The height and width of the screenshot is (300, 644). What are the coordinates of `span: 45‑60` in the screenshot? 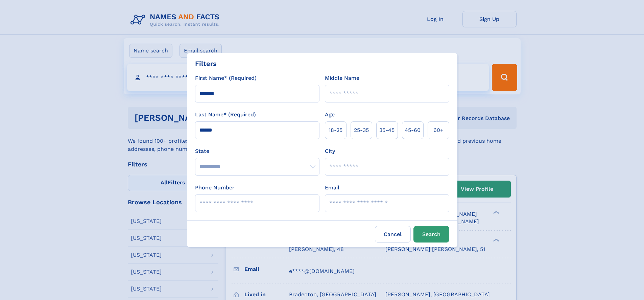 It's located at (412, 130).